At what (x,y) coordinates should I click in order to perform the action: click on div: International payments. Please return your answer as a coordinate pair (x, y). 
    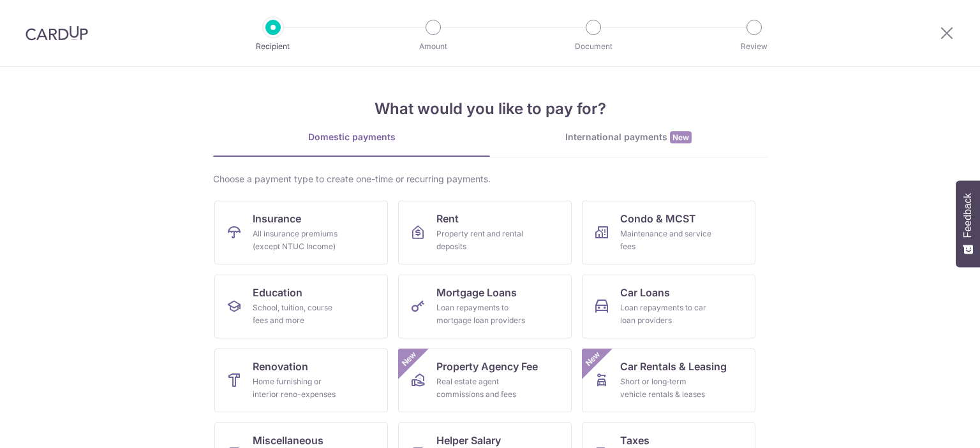
    Looking at the image, I should click on (628, 137).